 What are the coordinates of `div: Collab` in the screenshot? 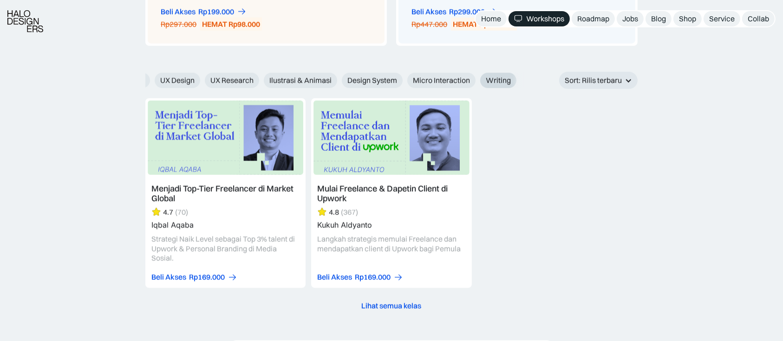 It's located at (758, 19).